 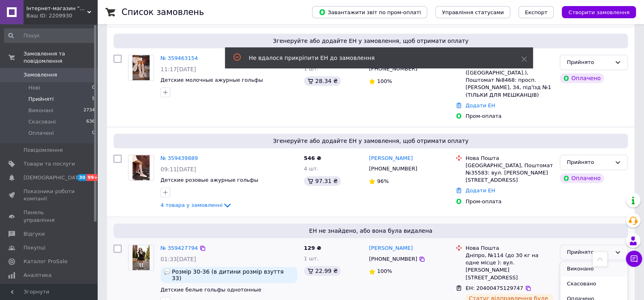 I want to click on span: Покупці, so click(x=35, y=248).